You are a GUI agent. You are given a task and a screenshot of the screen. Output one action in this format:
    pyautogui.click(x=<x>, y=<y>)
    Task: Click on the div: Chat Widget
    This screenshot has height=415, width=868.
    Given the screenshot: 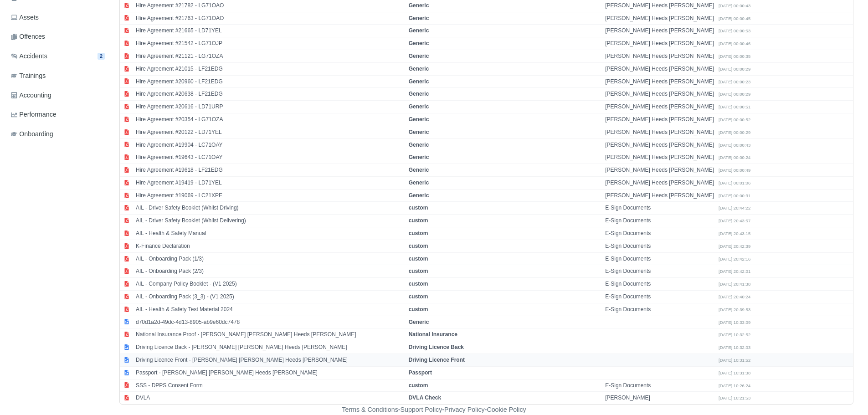 What is the action you would take?
    pyautogui.click(x=846, y=393)
    